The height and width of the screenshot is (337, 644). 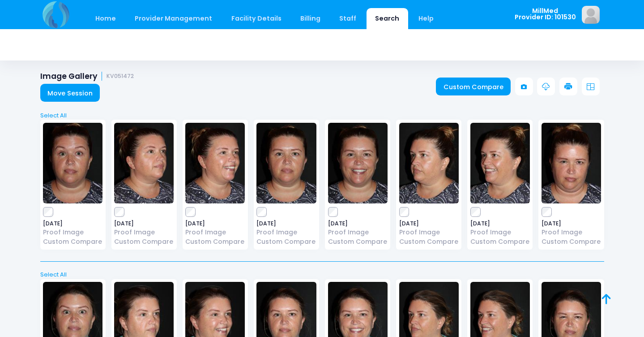 What do you see at coordinates (87, 76) in the screenshot?
I see `h1: Image Gallery` at bounding box center [87, 76].